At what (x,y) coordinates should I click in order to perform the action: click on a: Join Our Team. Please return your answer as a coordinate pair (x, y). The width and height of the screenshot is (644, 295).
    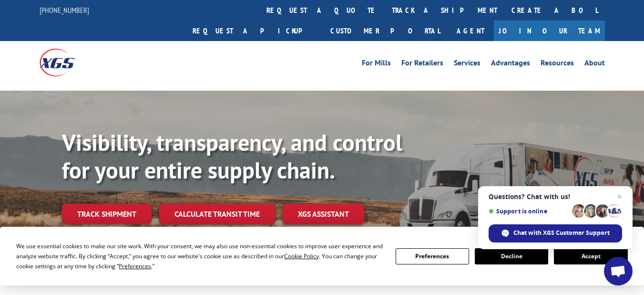
    Looking at the image, I should click on (549, 30).